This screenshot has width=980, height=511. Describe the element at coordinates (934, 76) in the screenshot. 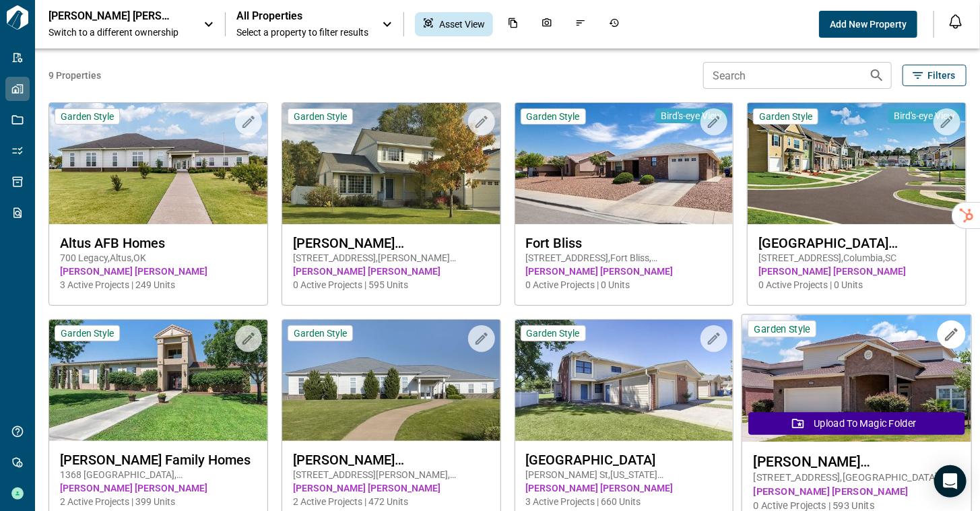

I see `button: Filters` at that location.